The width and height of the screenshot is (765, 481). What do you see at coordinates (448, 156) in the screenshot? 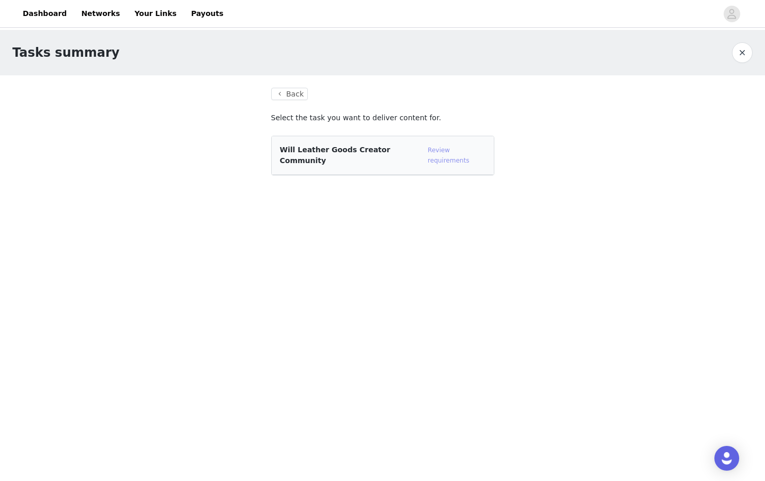
I see `a: Review requirements` at bounding box center [448, 156].